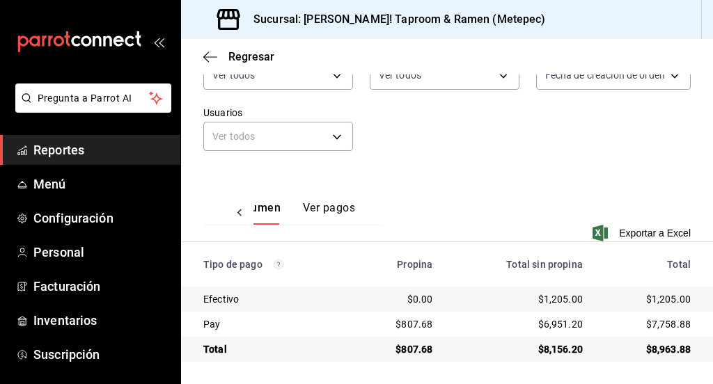 The width and height of the screenshot is (713, 384). Describe the element at coordinates (278, 113) in the screenshot. I see `label: Usuarios` at that location.